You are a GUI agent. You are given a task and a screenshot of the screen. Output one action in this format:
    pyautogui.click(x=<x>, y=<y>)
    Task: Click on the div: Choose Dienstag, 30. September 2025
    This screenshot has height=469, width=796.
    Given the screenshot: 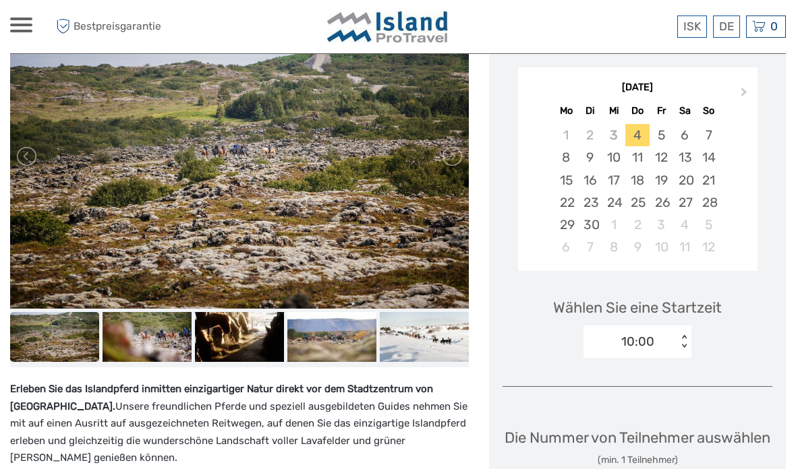 What is the action you would take?
    pyautogui.click(x=589, y=225)
    